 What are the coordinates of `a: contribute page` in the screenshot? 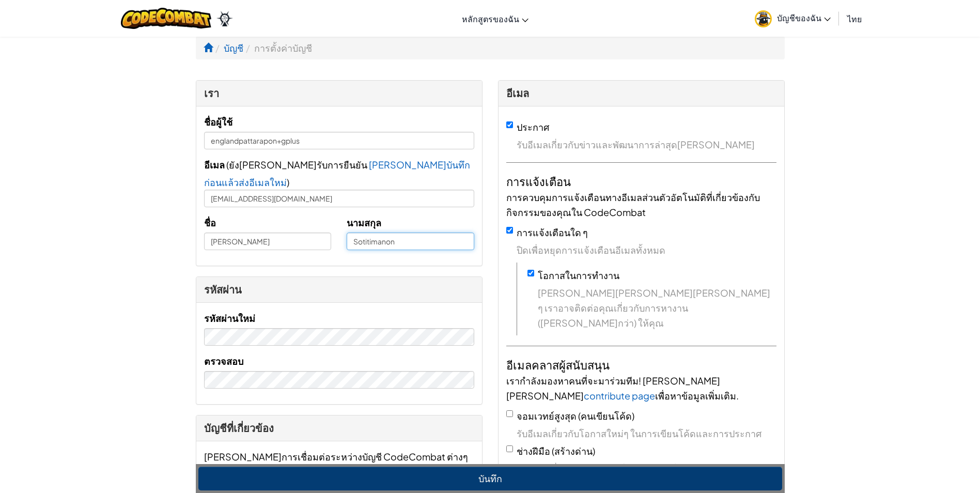 It's located at (619, 395).